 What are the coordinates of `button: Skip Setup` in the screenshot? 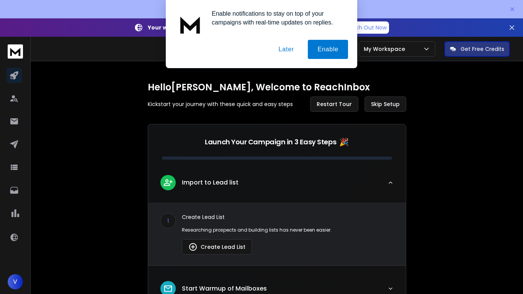 It's located at (386, 104).